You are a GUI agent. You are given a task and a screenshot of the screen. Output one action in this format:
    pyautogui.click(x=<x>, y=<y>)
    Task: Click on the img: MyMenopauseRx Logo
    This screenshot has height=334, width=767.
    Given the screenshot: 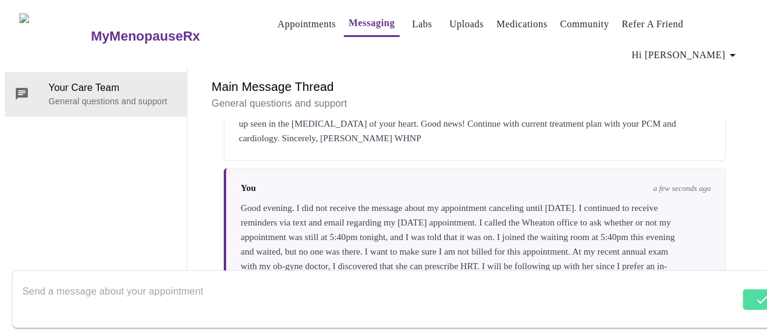 What is the action you would take?
    pyautogui.click(x=54, y=36)
    